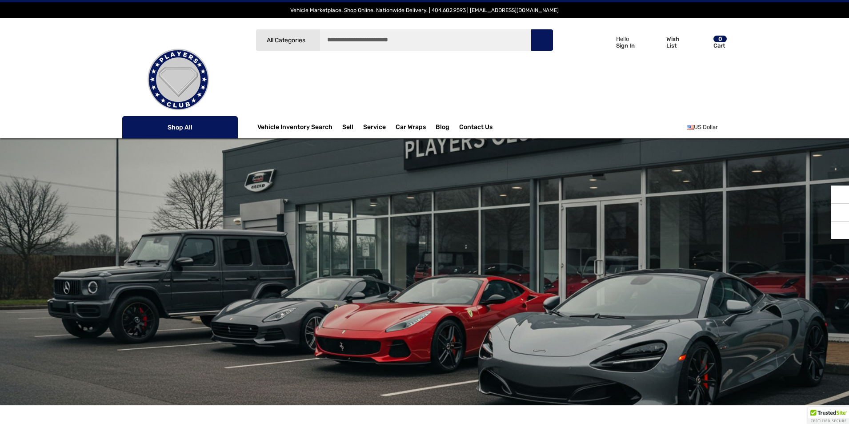  What do you see at coordinates (840, 212) in the screenshot?
I see `svg: Social Media` at bounding box center [840, 212].